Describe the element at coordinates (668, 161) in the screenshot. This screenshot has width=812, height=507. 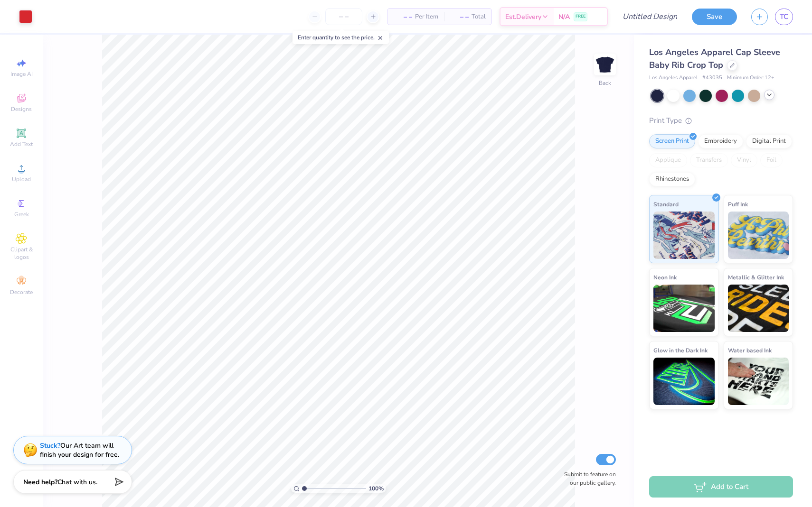
I see `div: Applique` at that location.